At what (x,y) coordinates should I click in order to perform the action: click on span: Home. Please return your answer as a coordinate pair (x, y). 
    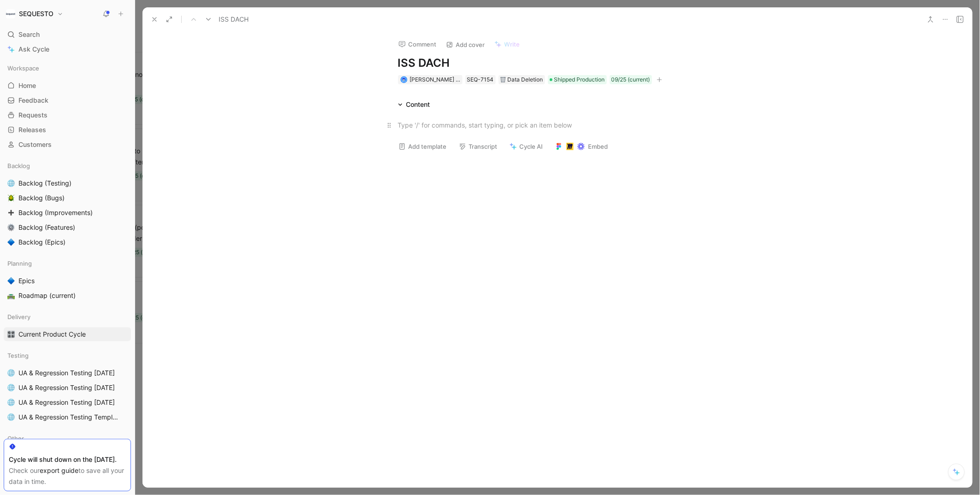
    Looking at the image, I should click on (27, 86).